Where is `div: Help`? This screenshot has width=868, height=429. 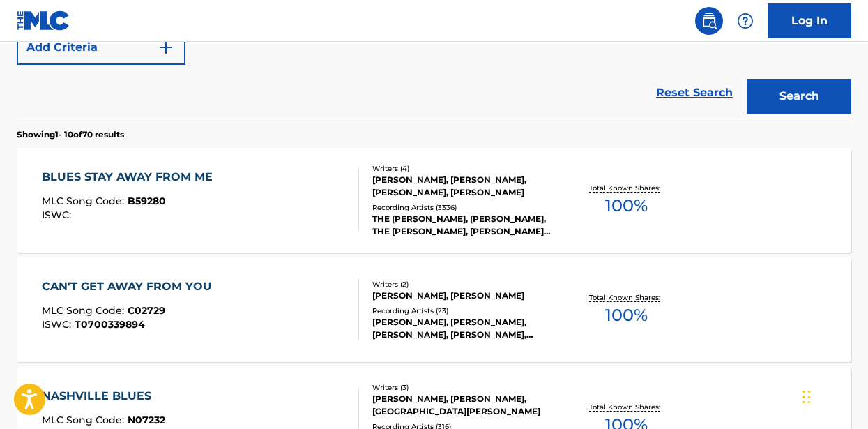 div: Help is located at coordinates (745, 21).